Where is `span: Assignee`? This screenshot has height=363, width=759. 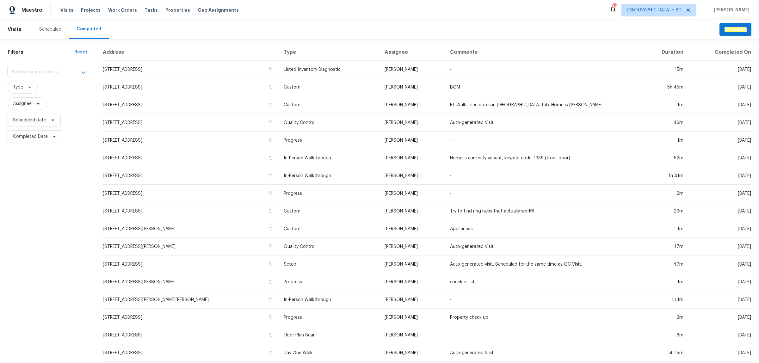 span: Assignee is located at coordinates (22, 104).